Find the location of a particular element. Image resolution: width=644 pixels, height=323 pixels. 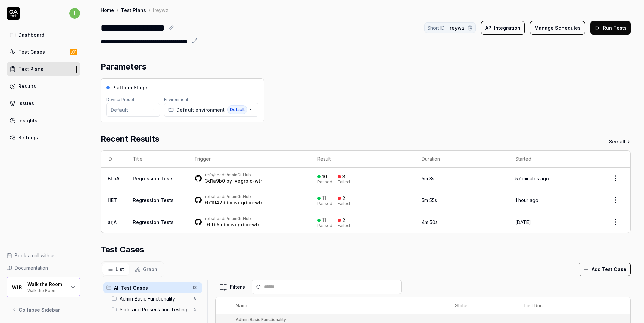

span: Collapse Sidebar is located at coordinates (39, 309).